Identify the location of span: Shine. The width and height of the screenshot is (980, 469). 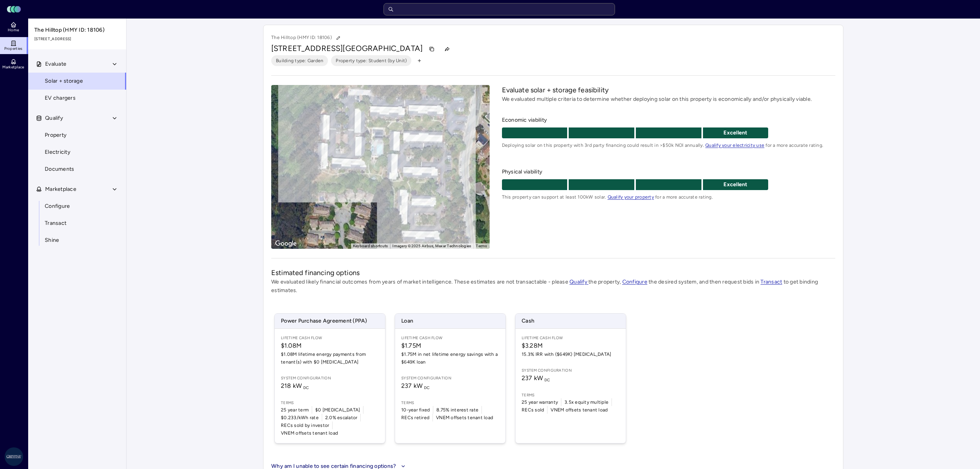
(52, 240).